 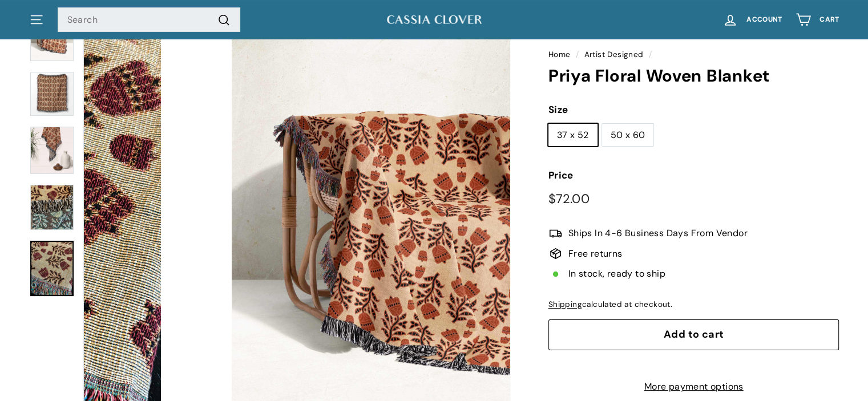 What do you see at coordinates (565, 304) in the screenshot?
I see `a: Shipping` at bounding box center [565, 304].